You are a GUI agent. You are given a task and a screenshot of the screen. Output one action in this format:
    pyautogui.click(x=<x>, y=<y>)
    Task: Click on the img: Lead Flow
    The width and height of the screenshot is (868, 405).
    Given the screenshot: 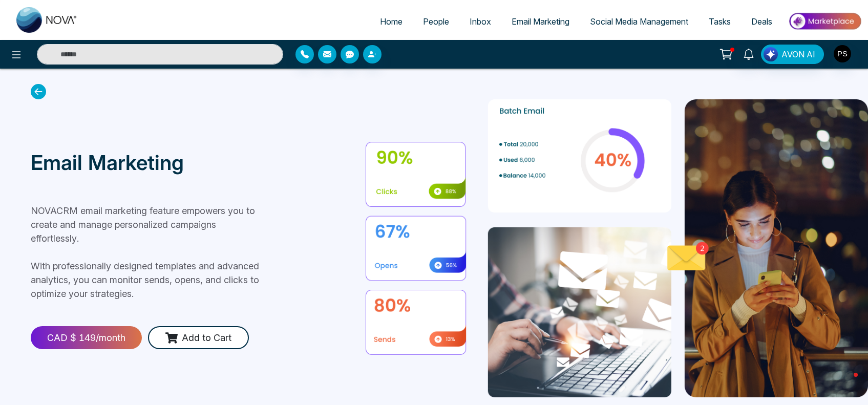 What is the action you would take?
    pyautogui.click(x=770, y=54)
    